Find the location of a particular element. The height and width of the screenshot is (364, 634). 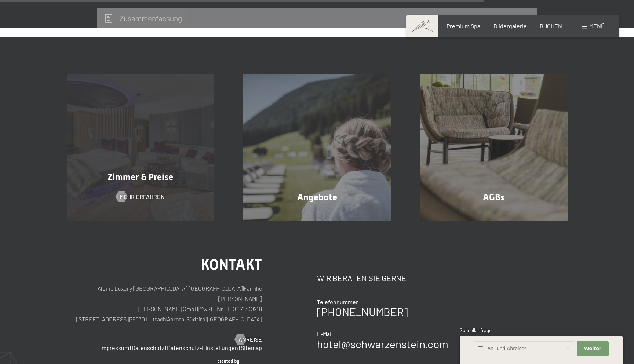

a: Datenschutz is located at coordinates (148, 348).